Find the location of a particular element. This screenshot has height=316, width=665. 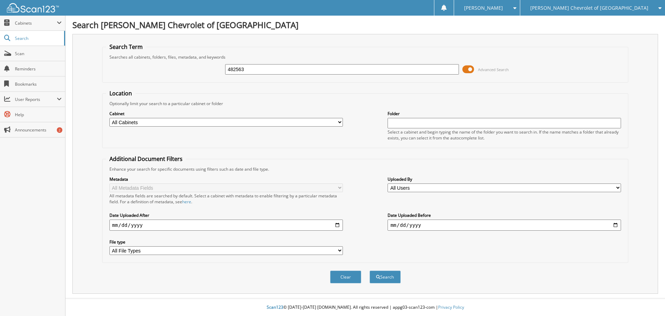

span: Cabinets is located at coordinates (36, 23).